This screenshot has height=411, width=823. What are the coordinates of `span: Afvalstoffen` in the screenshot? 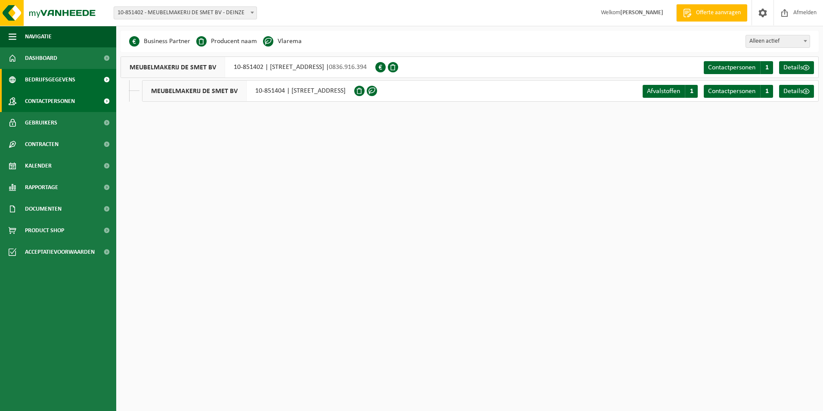 It's located at (663, 91).